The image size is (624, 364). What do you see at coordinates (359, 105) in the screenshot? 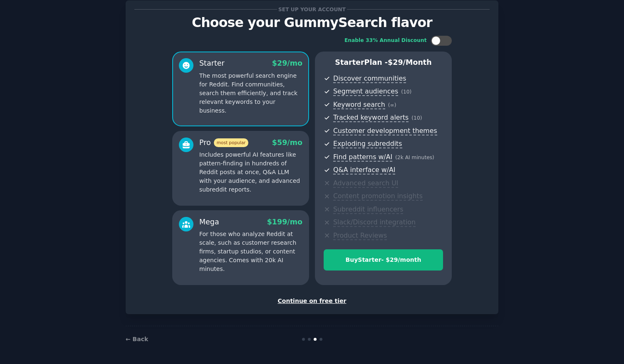
I see `span: Keyword search` at bounding box center [359, 105].